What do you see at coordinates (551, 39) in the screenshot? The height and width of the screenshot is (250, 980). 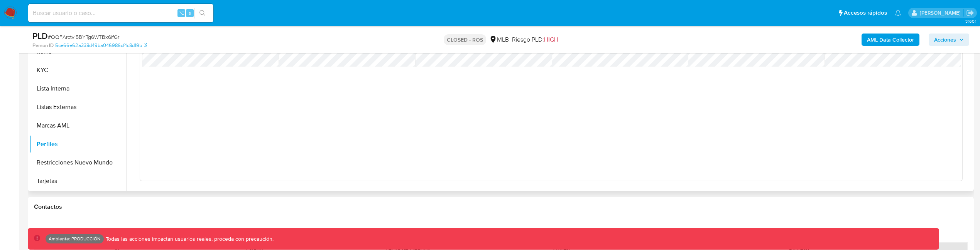 I see `span: HIGH` at bounding box center [551, 39].